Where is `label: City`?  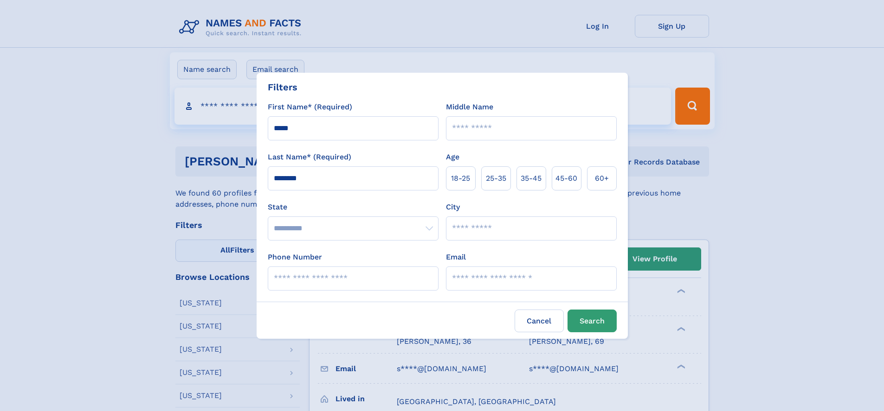 label: City is located at coordinates (453, 207).